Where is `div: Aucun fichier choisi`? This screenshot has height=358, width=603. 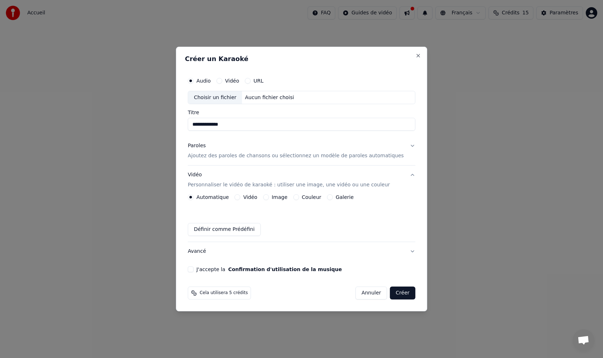 div: Aucun fichier choisi is located at coordinates (270, 98).